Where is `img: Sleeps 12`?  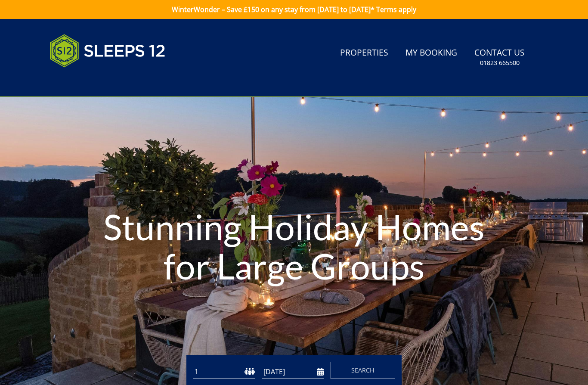
img: Sleeps 12 is located at coordinates (107, 51).